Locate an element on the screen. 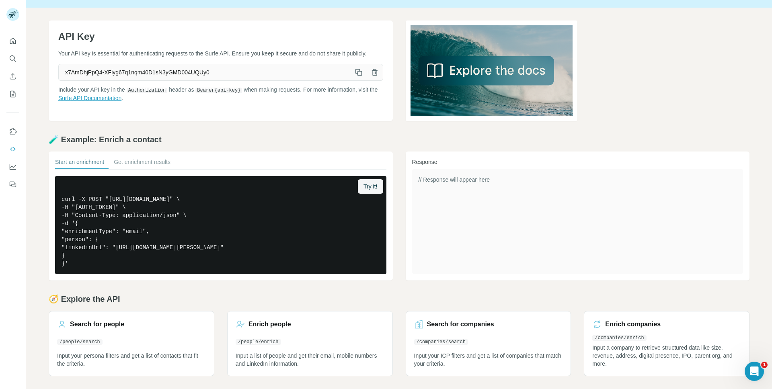 The width and height of the screenshot is (772, 389). h3: Enrich companies is located at coordinates (633, 324).